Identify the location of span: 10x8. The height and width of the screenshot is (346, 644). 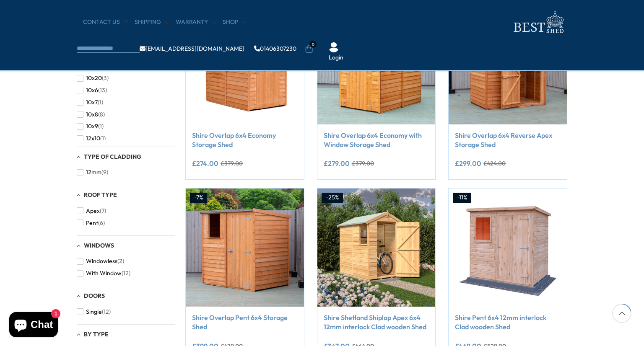
(92, 114).